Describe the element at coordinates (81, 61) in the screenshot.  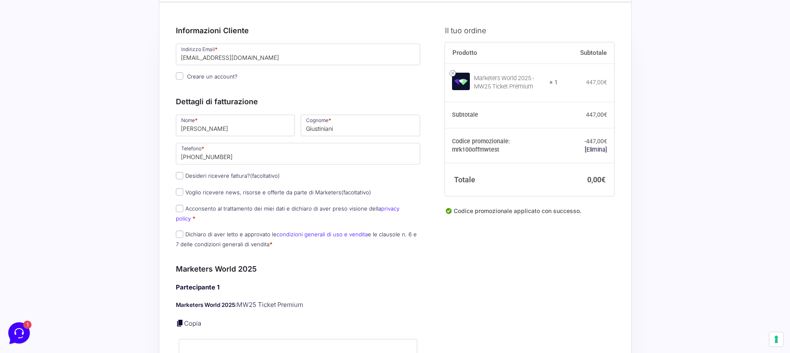
I see `p: Ciao 🙂 Se hai qualche domanda siamo qui per aiutarti!` at that location.